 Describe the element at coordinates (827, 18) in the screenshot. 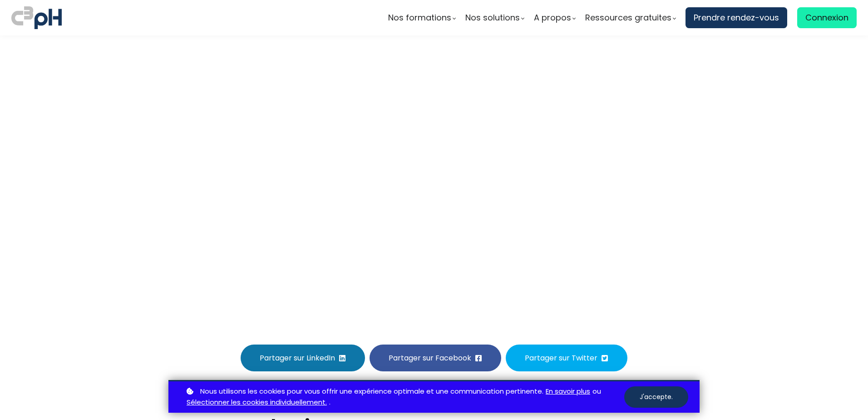

I see `a: Connexion` at that location.